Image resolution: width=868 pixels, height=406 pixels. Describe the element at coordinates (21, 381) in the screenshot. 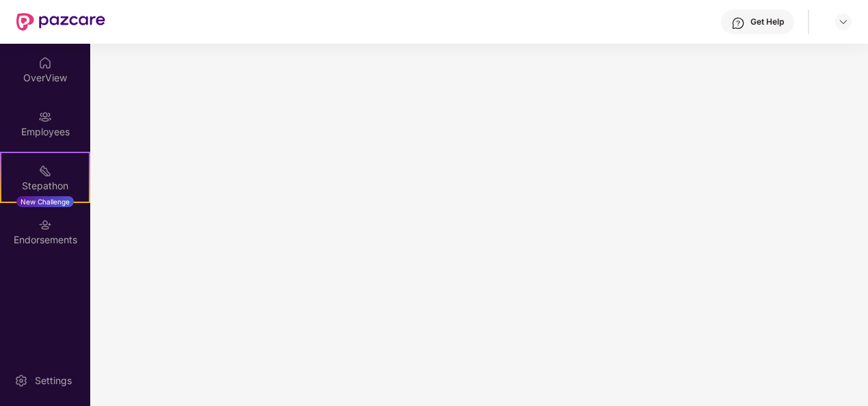

I see `img: svg+xml;base64,PHN2ZyBpZD0iU2V0dGluZy0yMHgyMCIgeG1sbnM9Imh0dHA6Ly93d3cudzMub3JnLzIwMDAvc3ZnIiB3aW...` at that location.